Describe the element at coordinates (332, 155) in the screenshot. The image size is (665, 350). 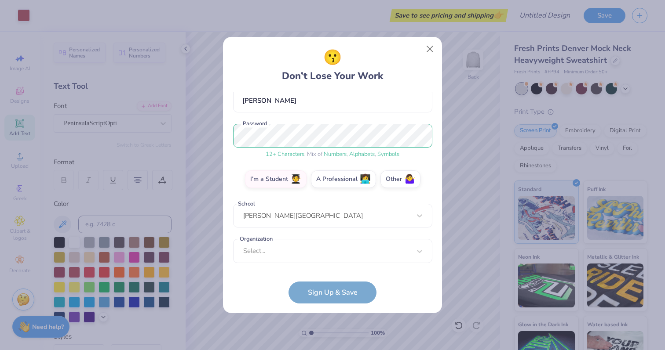
I see `div: , Mix of , ,` at that location.